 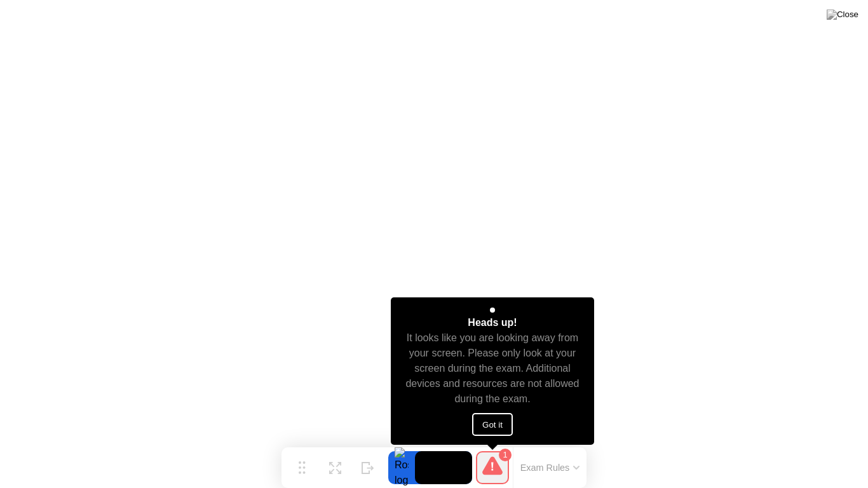 What do you see at coordinates (550, 468) in the screenshot?
I see `button: Exam Rules` at bounding box center [550, 468].